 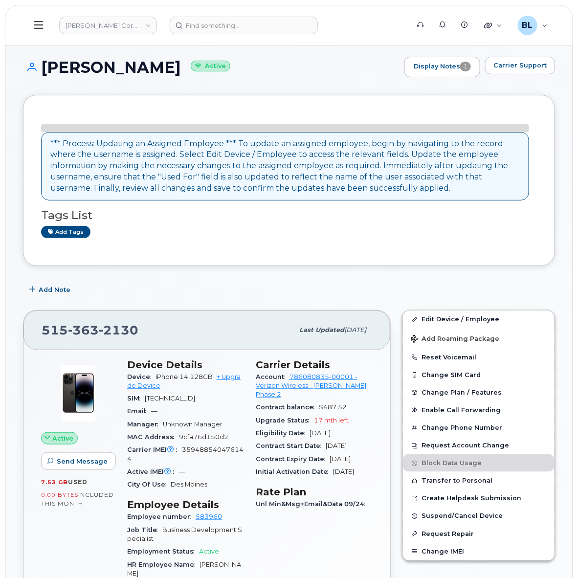 What do you see at coordinates (193, 424) in the screenshot?
I see `span: Unknown Manager` at bounding box center [193, 424].